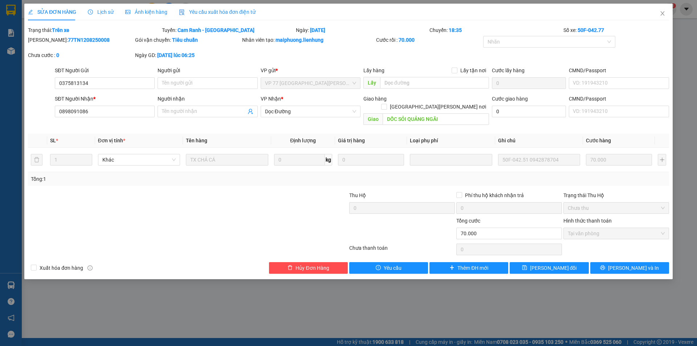 This screenshot has width=697, height=346. I want to click on label: Cước giao hàng, so click(510, 99).